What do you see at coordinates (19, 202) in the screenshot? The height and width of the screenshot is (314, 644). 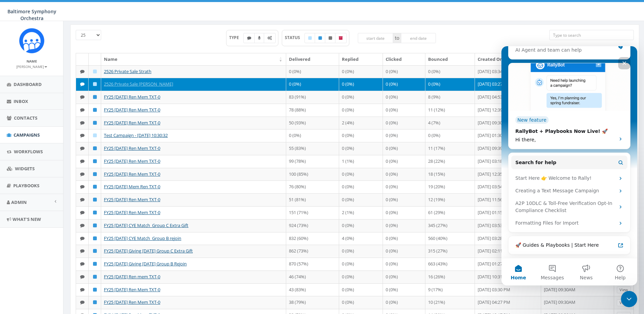 I see `span: Admin` at bounding box center [19, 202].